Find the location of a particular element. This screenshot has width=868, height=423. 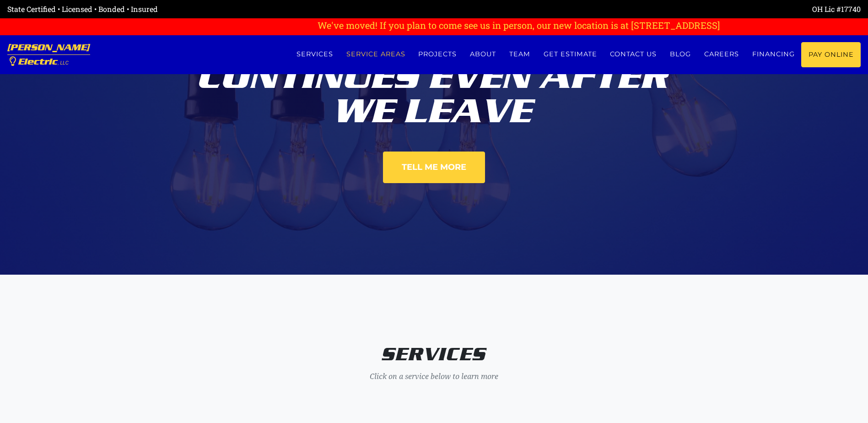

a: Services is located at coordinates (314, 54).